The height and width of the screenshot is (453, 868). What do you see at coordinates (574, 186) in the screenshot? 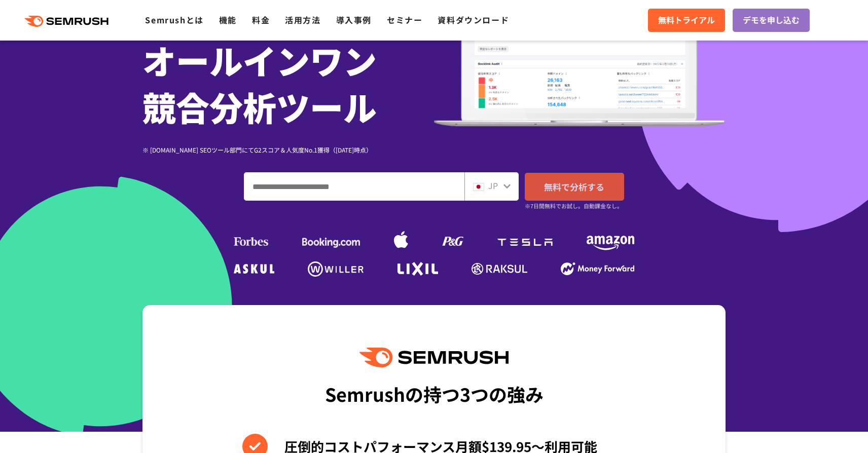
I see `a: 無料で分析する` at bounding box center [574, 186].